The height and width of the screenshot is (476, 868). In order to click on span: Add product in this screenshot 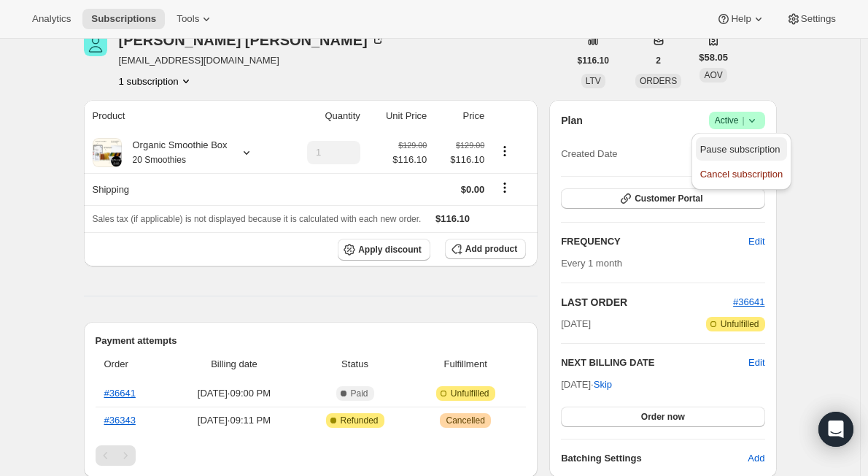, I will do `click(491, 249)`.